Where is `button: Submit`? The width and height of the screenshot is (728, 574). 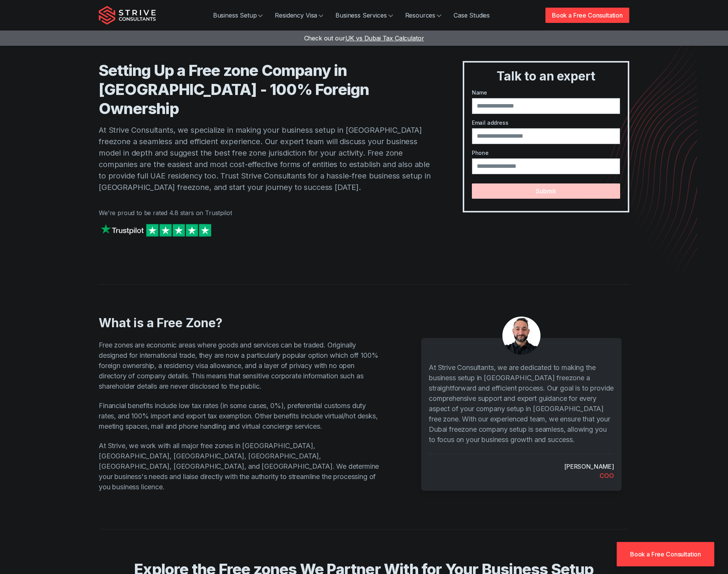
button: Submit is located at coordinates (546, 192).